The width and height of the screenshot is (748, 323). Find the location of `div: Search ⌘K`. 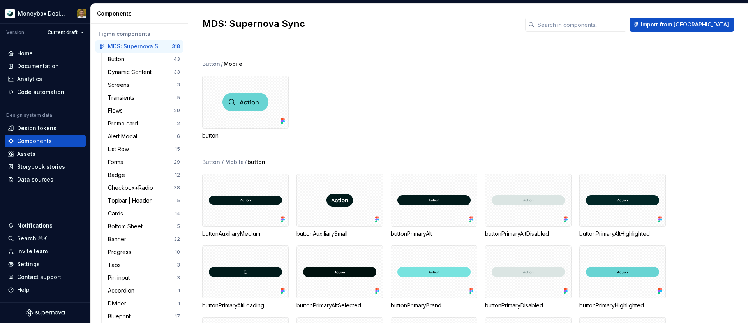

div: Search ⌘K is located at coordinates (32, 239).